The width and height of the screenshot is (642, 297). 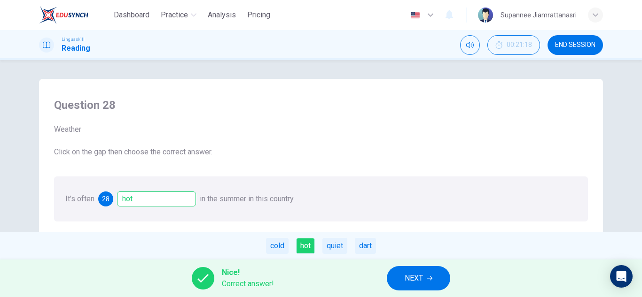 What do you see at coordinates (470, 45) in the screenshot?
I see `div: Mute` at bounding box center [470, 45].